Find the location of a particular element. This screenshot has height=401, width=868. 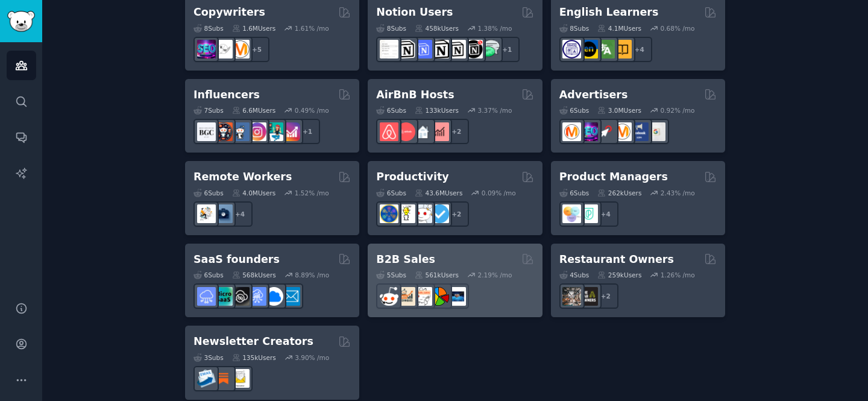

div: 259k Users is located at coordinates (619, 275).